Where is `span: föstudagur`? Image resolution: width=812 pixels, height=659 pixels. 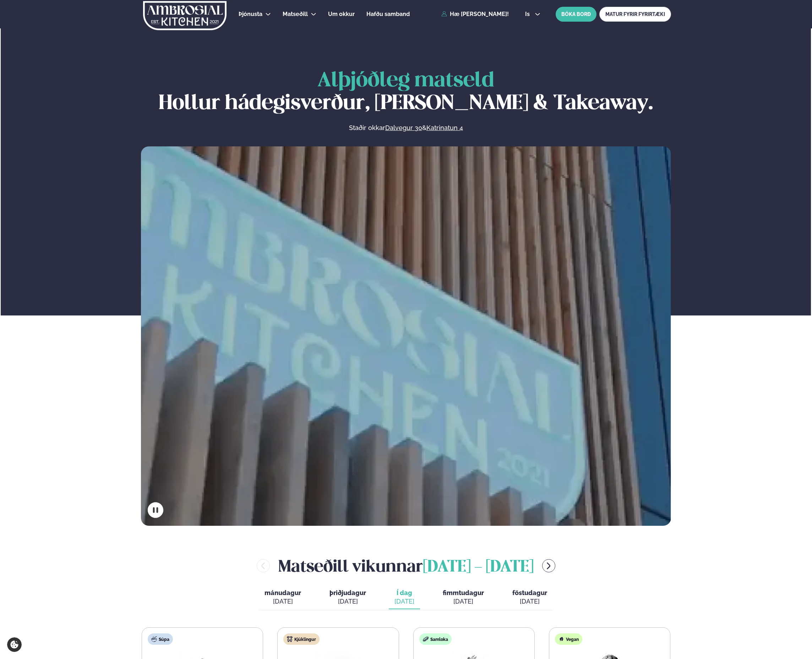 span: föstudagur is located at coordinates (529, 593).